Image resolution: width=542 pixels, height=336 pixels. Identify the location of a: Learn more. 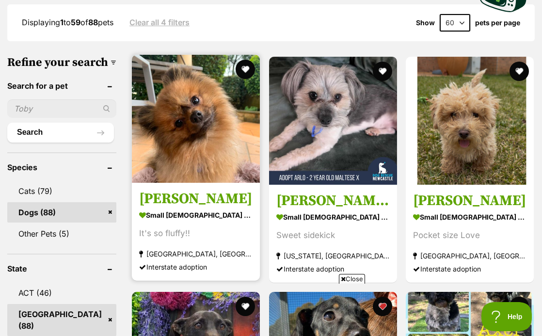
(47, 216).